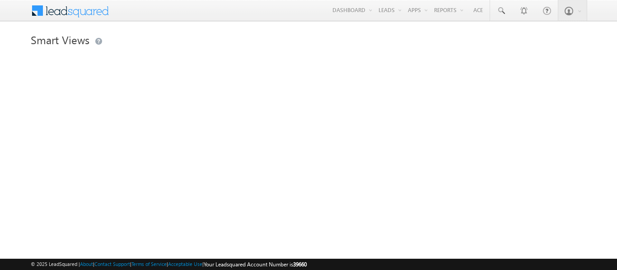 This screenshot has height=270, width=617. What do you see at coordinates (300, 264) in the screenshot?
I see `span: 39660` at bounding box center [300, 264].